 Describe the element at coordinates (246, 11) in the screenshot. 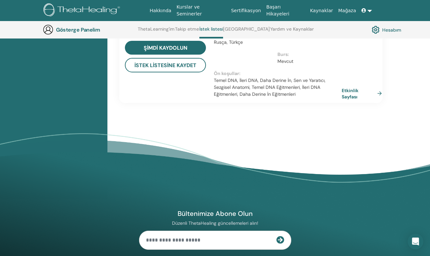

I see `a: Sertifikasyon` at that location.